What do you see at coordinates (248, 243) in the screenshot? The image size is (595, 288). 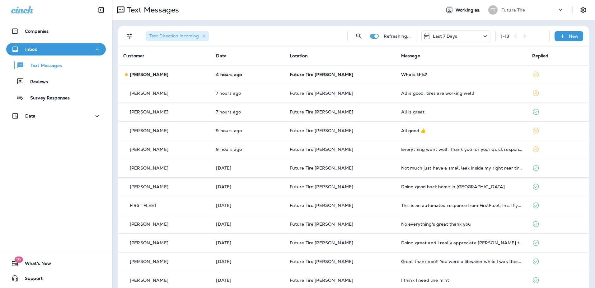 I see `p: Aug 13, 2025 10:06 AM` at bounding box center [248, 243].